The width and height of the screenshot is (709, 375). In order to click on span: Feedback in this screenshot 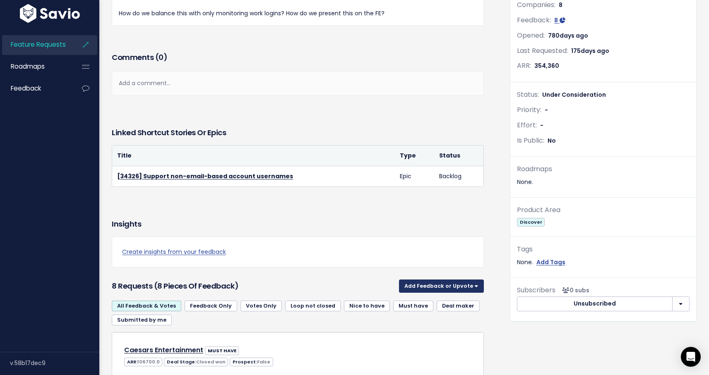, I will do `click(26, 88)`.